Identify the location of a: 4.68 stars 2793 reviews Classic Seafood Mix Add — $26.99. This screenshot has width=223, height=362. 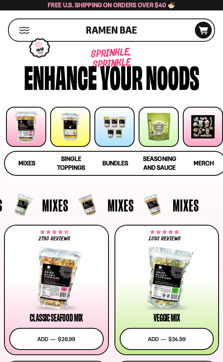
(56, 290).